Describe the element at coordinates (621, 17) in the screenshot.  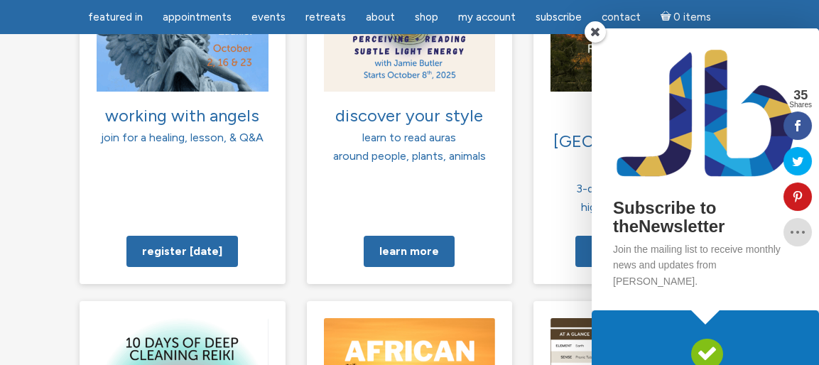
I see `a: Contact` at that location.